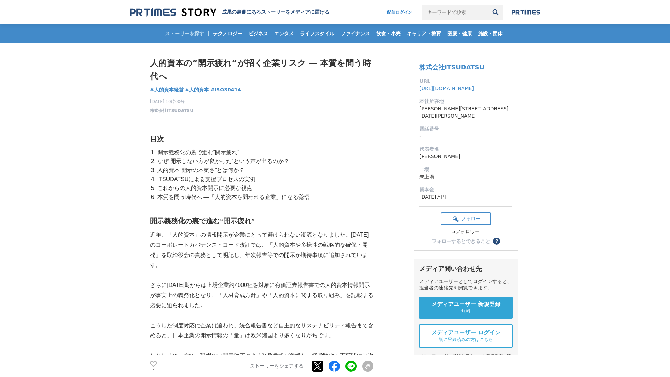  Describe the element at coordinates (466, 176) in the screenshot. I see `dd: 未上場` at that location.